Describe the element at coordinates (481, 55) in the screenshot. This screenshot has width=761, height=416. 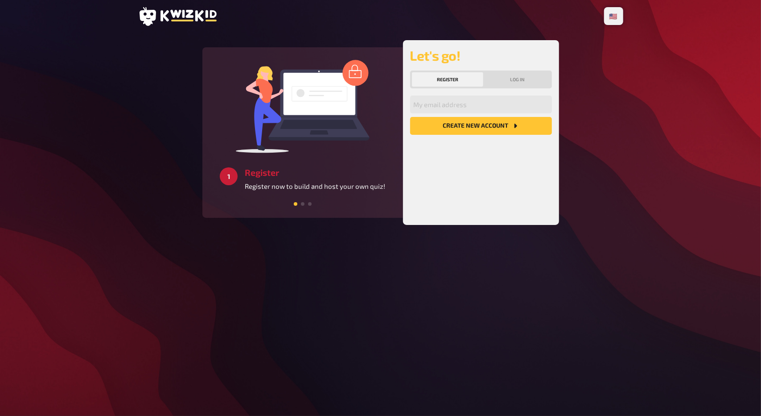
I see `h2: Let's go!` at that location.